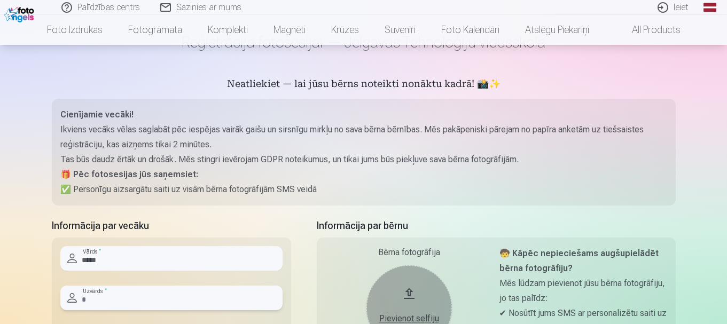 The height and width of the screenshot is (324, 727). Describe the element at coordinates (400, 30) in the screenshot. I see `a: Suvenīri` at that location.